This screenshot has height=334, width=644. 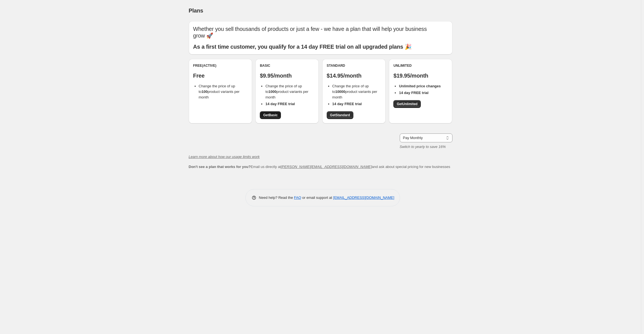 What do you see at coordinates (354, 66) in the screenshot?
I see `div: Standard` at bounding box center [354, 66].